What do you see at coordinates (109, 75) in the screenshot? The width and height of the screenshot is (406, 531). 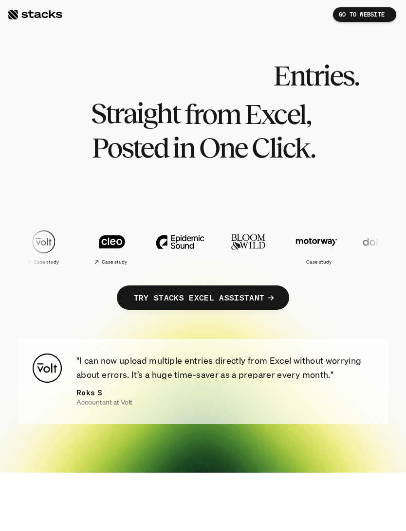 I see `span: AI-powered` at bounding box center [109, 75].